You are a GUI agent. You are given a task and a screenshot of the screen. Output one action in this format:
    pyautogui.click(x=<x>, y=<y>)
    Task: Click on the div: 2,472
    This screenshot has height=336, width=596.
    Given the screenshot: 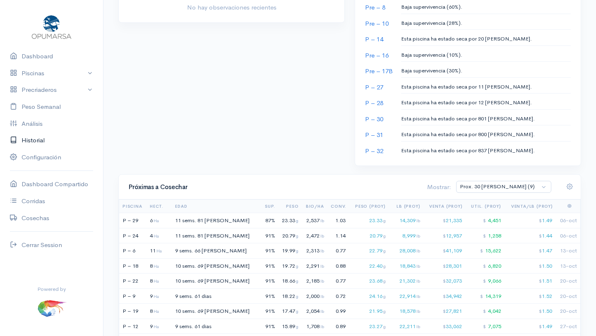 What is the action you would take?
    pyautogui.click(x=313, y=236)
    